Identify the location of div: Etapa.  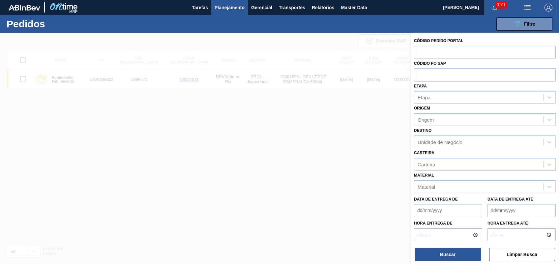
(423, 97).